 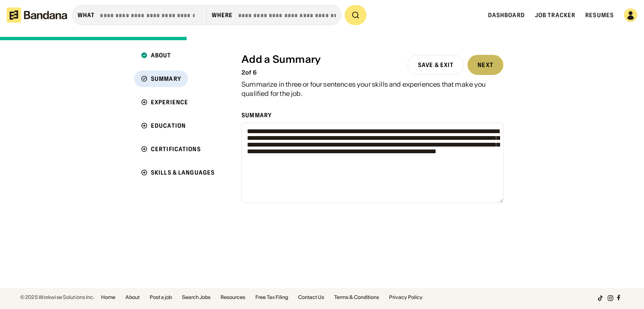 I want to click on div: Summarize in three or four sentences your skills and experiences that make you qualified for the ..., so click(x=372, y=89).